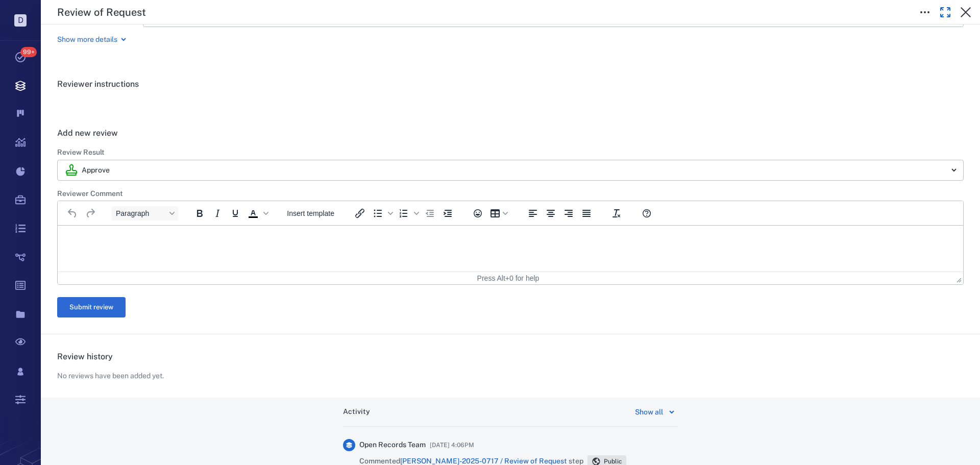  I want to click on button: Table, so click(499, 213).